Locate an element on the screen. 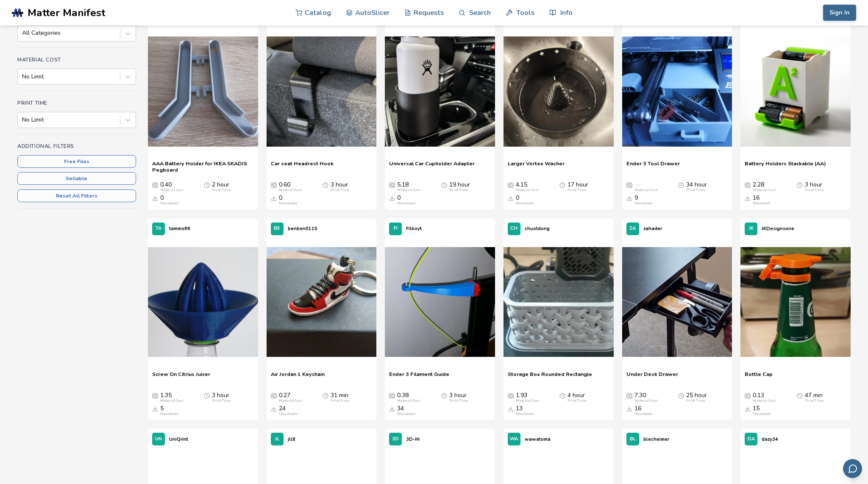  div: 25 hour is located at coordinates (697, 397).